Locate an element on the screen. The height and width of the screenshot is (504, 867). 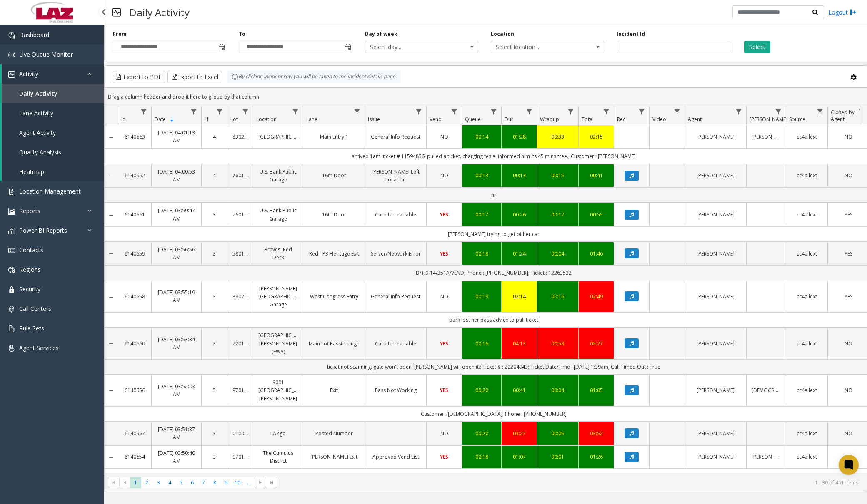
span: Go to the last page is located at coordinates (271, 483).